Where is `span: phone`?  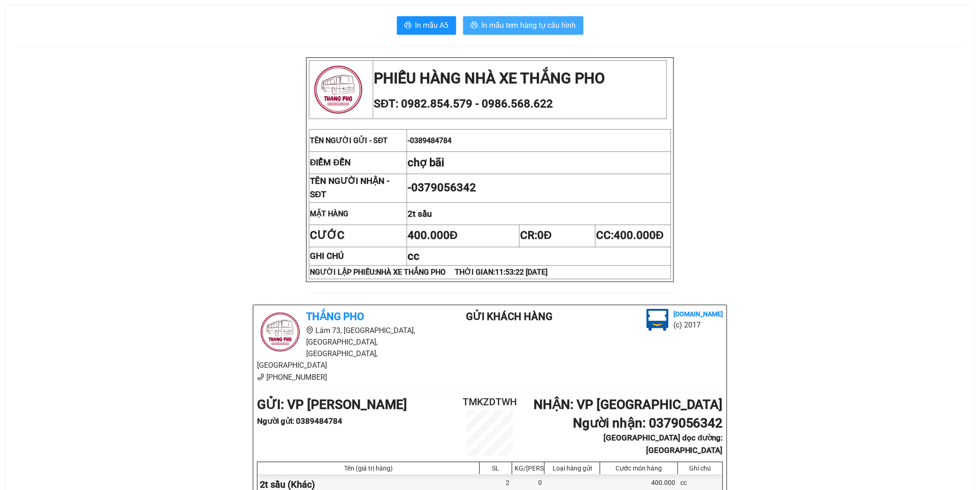
span: phone is located at coordinates (261, 377).